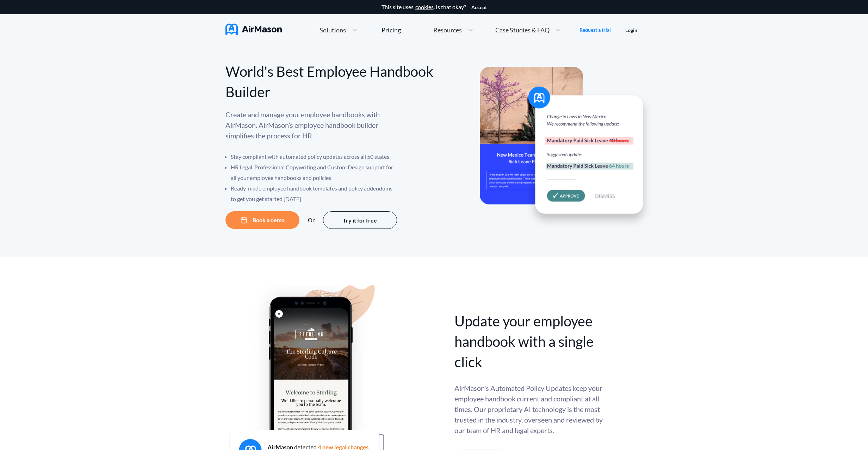 Image resolution: width=868 pixels, height=450 pixels. Describe the element at coordinates (262, 220) in the screenshot. I see `button: Book a demo` at that location.